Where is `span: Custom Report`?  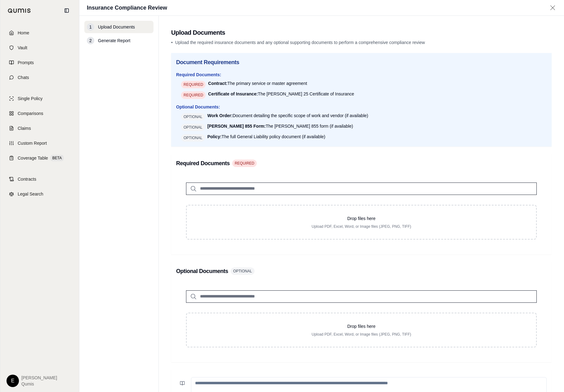
span: Custom Report is located at coordinates (32, 143).